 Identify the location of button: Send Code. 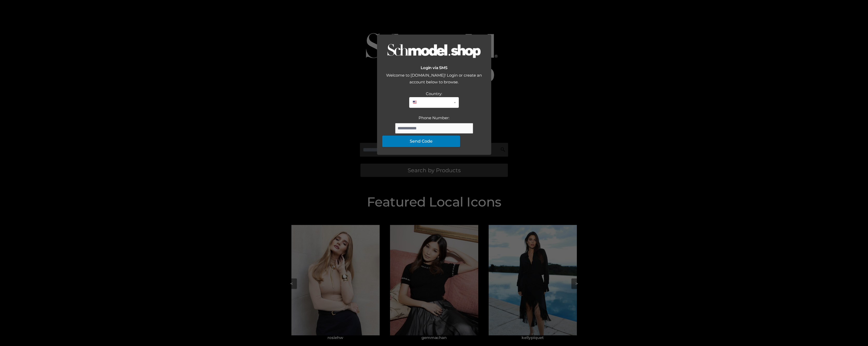
(421, 141).